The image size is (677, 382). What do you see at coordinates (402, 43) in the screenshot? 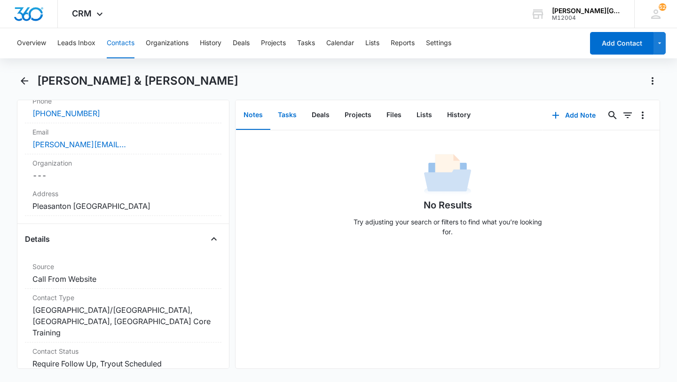
I see `button: Reports` at bounding box center [402, 43].